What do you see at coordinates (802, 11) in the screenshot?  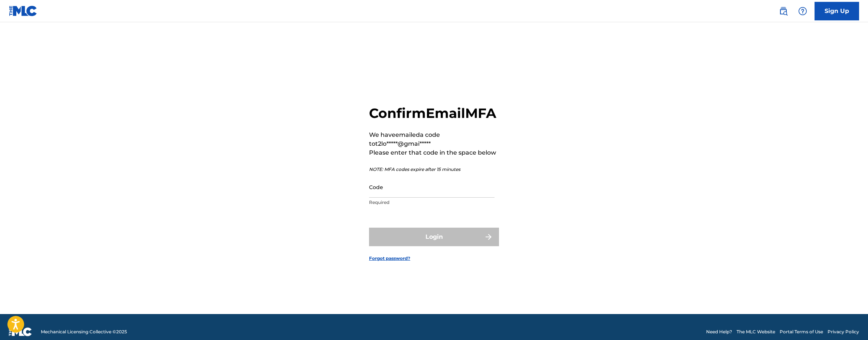 I see `img: help` at bounding box center [802, 11].